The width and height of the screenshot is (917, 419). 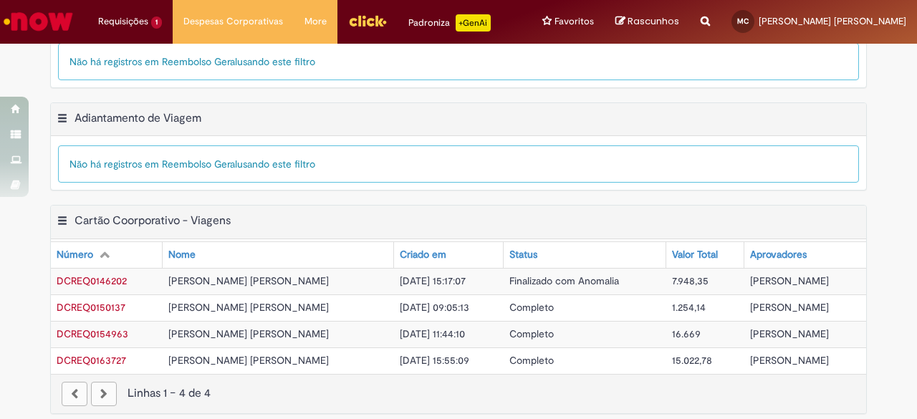 I want to click on span: Requisições, so click(x=123, y=21).